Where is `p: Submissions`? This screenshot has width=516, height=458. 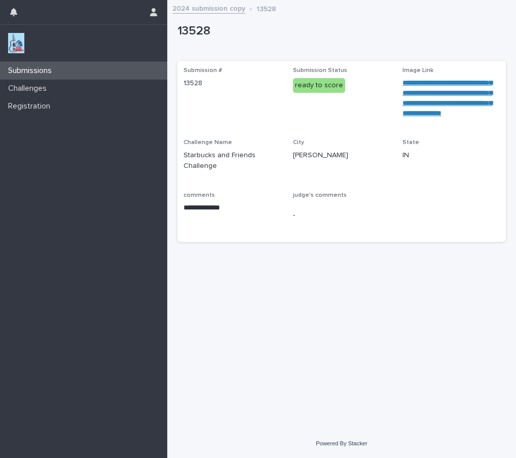
p: Submissions is located at coordinates (32, 70).